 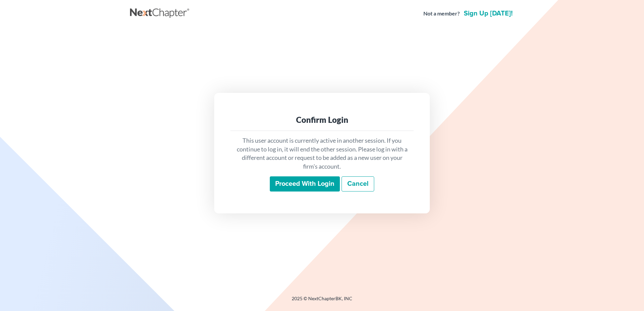 What do you see at coordinates (358, 184) in the screenshot?
I see `a: Cancel` at bounding box center [358, 184].